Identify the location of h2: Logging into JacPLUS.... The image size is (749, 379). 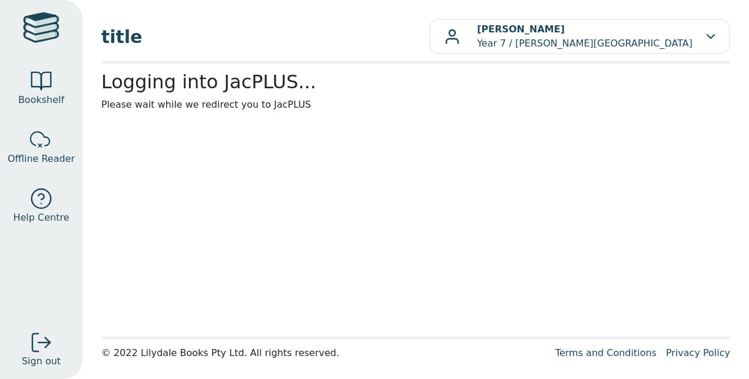
(416, 82).